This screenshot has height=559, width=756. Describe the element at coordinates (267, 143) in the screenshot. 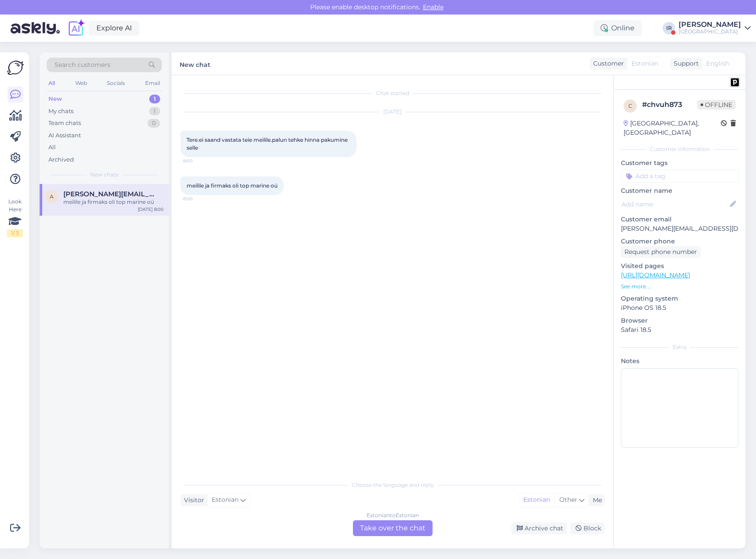

I see `span: Tere.ei saand vastata teie meilile.palun tehke hinna pakumine selle` at that location.